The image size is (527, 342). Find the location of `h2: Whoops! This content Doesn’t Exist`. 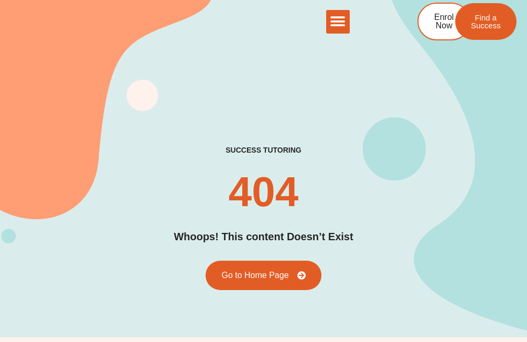

h2: Whoops! This content Doesn’t Exist is located at coordinates (263, 236).